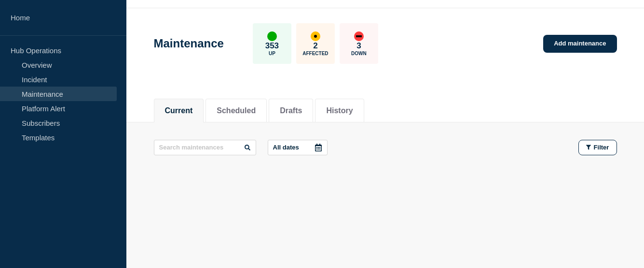 This screenshot has height=268, width=644. I want to click on button: History, so click(340, 111).